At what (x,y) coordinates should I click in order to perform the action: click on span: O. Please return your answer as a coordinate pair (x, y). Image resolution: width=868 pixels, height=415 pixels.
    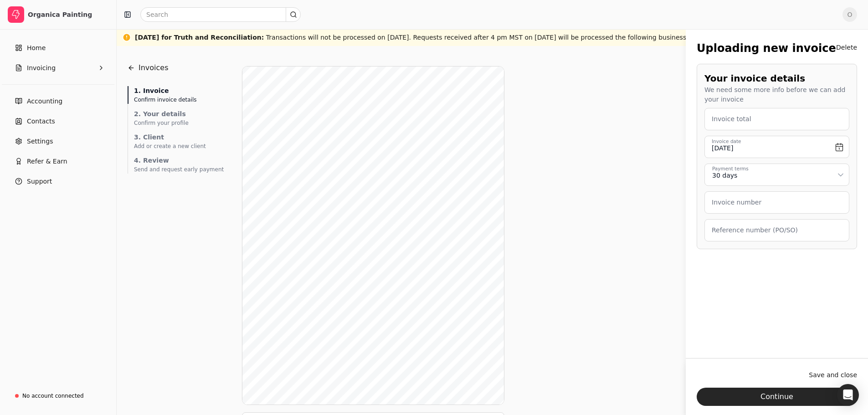
    Looking at the image, I should click on (850, 15).